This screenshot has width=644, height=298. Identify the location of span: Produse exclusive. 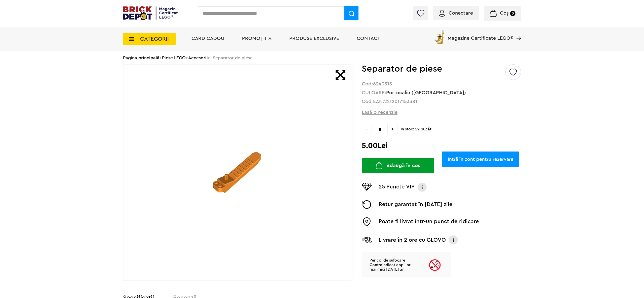
(314, 39).